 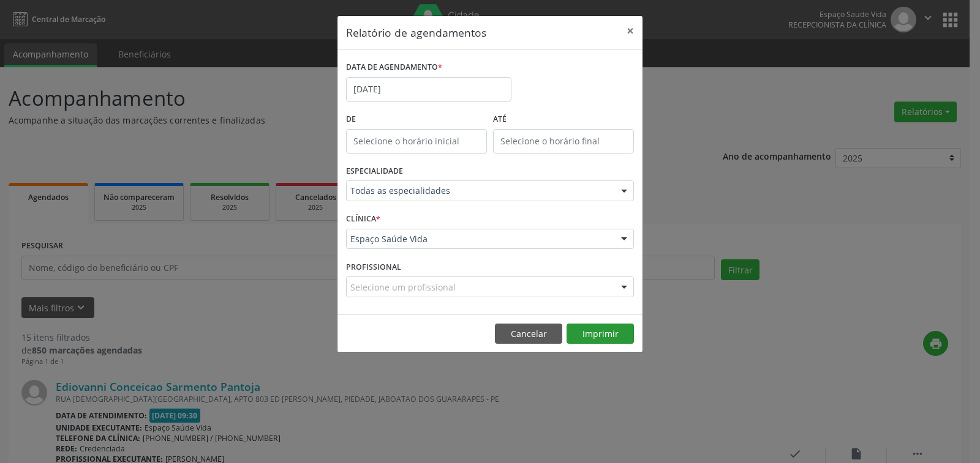 What do you see at coordinates (529, 334) in the screenshot?
I see `button: Cancelar` at bounding box center [529, 334].